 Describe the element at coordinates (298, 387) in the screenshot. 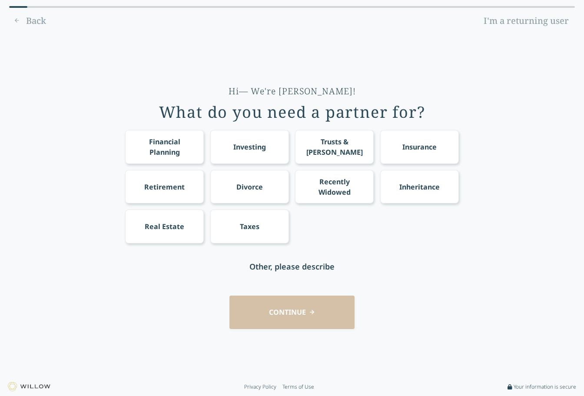

I see `a: Terms of Use` at that location.